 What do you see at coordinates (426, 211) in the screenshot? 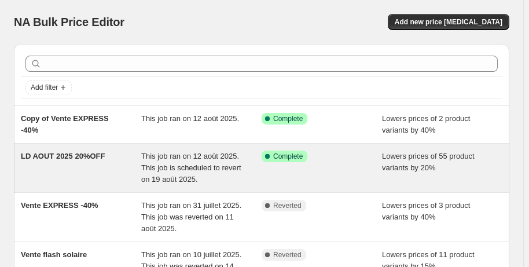
I see `span: Lowers prices of 3 product variants by 40%` at bounding box center [426, 211].